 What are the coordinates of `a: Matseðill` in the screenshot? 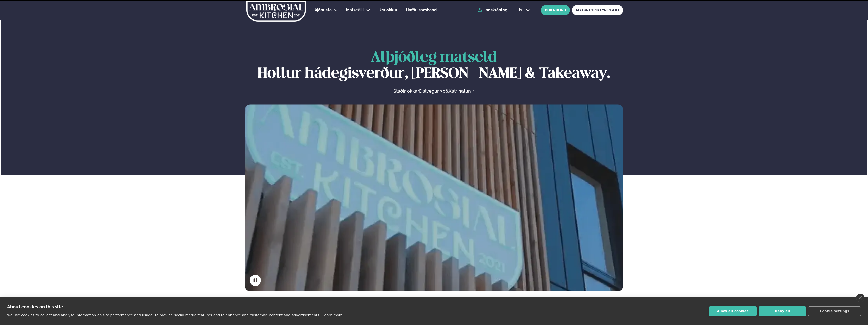 It's located at (355, 10).